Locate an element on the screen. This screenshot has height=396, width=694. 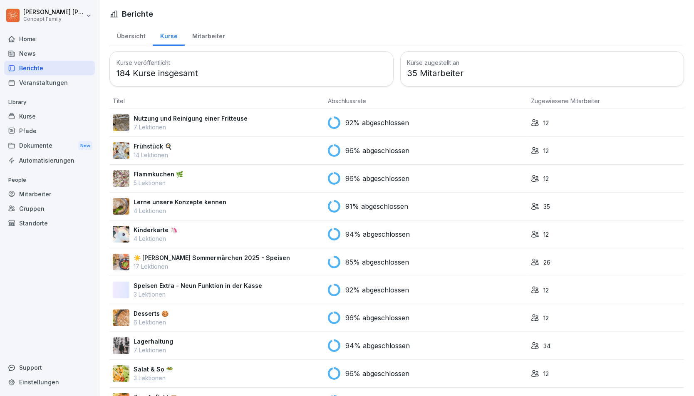
p: 35 Mitarbeiter is located at coordinates (542, 73).